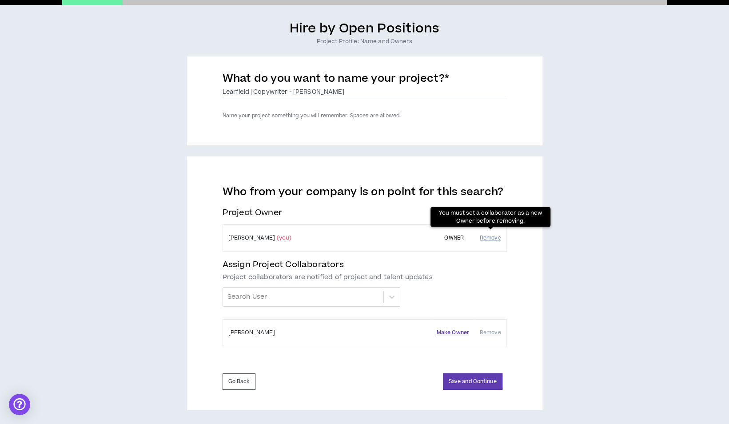  What do you see at coordinates (364, 41) in the screenshot?
I see `h1: Project Profile: Name and Owners` at bounding box center [364, 41].